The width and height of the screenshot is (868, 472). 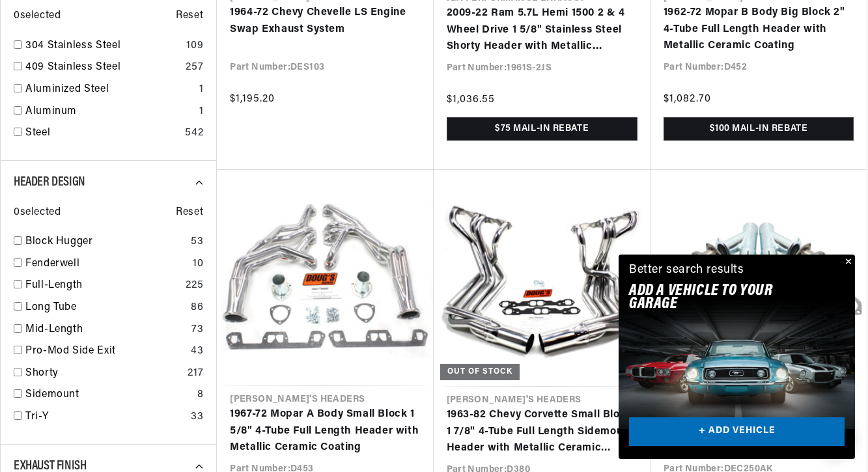 I want to click on a: Mid-Length, so click(x=106, y=330).